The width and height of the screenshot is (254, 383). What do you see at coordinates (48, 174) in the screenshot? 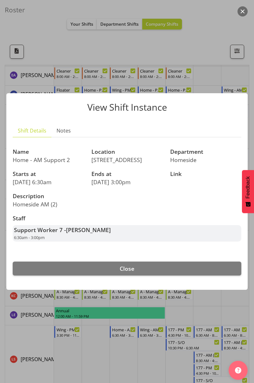
I see `h3: Starts at` at bounding box center [48, 174].